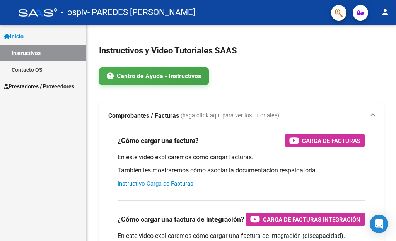  Describe the element at coordinates (331, 140) in the screenshot. I see `span: Carga de Facturas` at that location.